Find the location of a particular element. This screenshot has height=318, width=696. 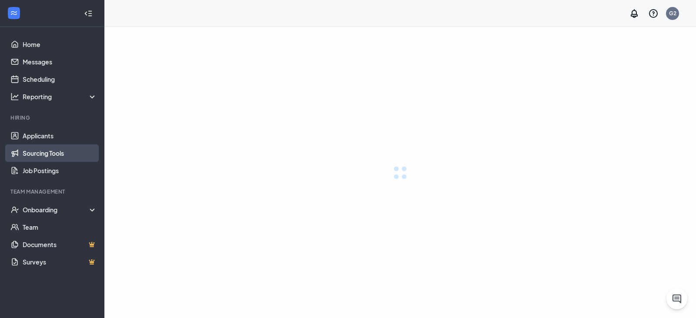

svg: Notifications is located at coordinates (634, 13).